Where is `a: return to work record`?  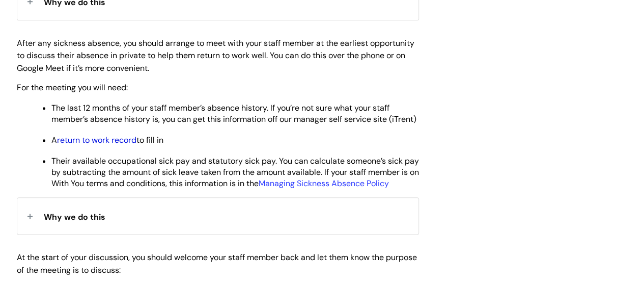 a: return to work record is located at coordinates (97, 140).